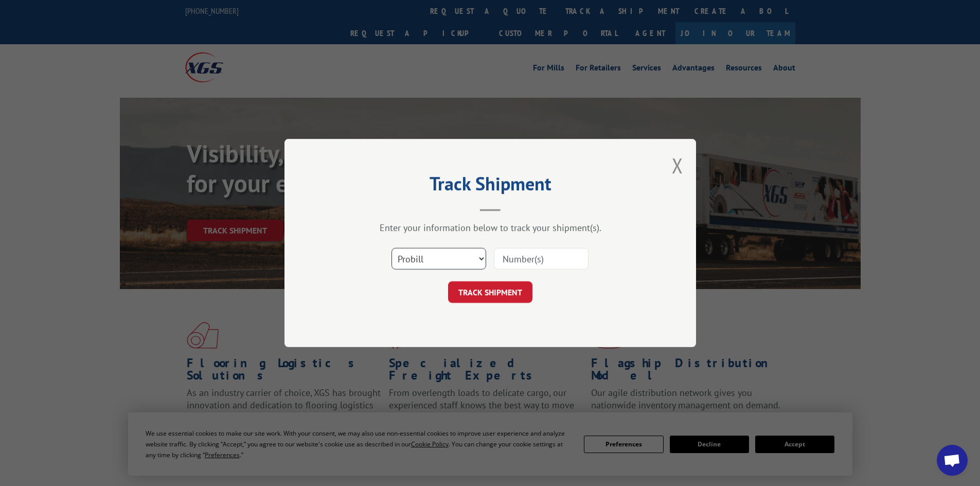 This screenshot has width=980, height=486. What do you see at coordinates (490, 227) in the screenshot?
I see `div: Enter your information below to track your shipment(s).` at bounding box center [490, 227].